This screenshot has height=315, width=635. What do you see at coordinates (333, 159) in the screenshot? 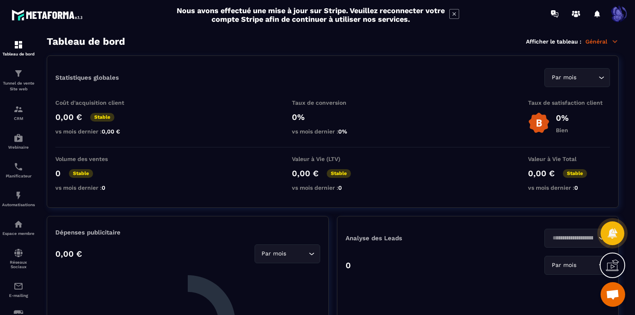
I see `p: Valeur à Vie (LTV)` at bounding box center [333, 159].